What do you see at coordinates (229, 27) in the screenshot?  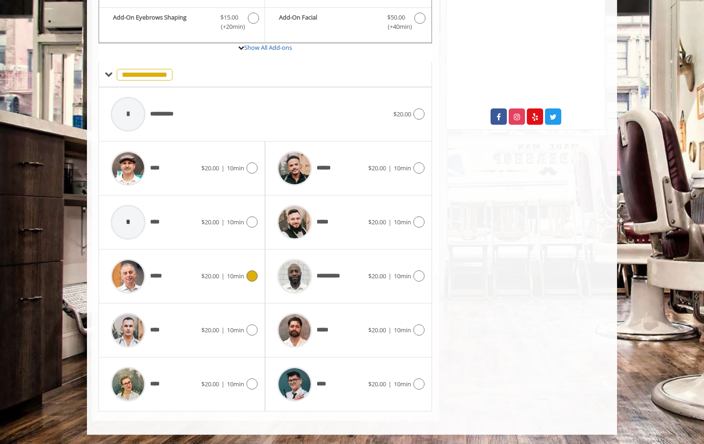 I see `span: (+20min )` at bounding box center [229, 27].